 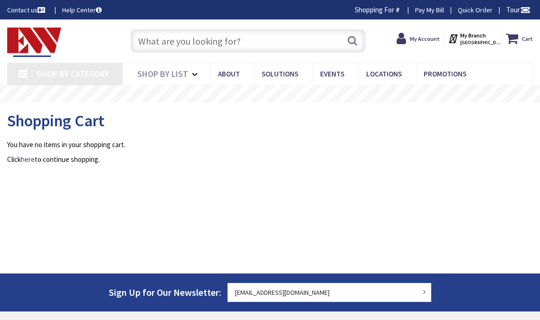 I want to click on span: Tour, so click(x=518, y=9).